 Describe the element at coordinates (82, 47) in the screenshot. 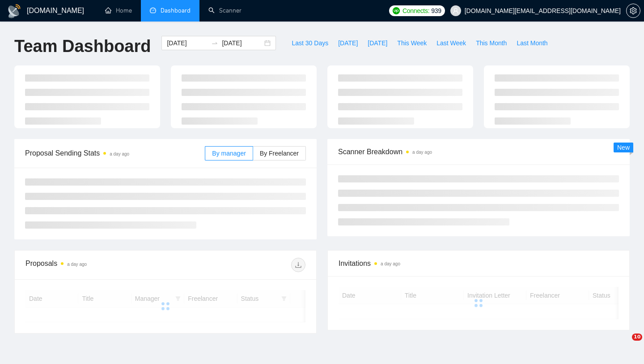

I see `h1: Team Dashboard` at that location.